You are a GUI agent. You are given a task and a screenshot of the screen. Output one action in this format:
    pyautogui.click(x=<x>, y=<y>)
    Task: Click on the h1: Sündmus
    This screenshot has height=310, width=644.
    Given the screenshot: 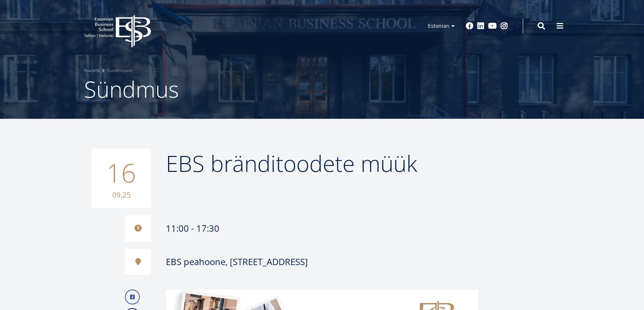 What is the action you would take?
    pyautogui.click(x=322, y=89)
    